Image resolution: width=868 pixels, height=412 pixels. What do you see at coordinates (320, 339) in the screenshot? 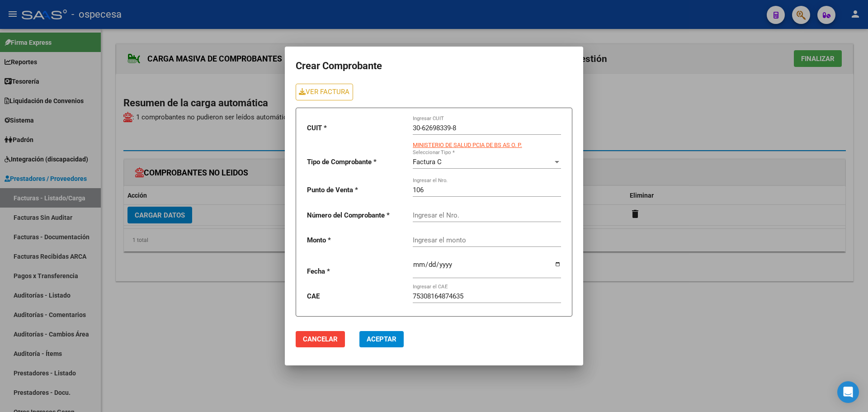
I see `button: Cancelar` at bounding box center [320, 339].